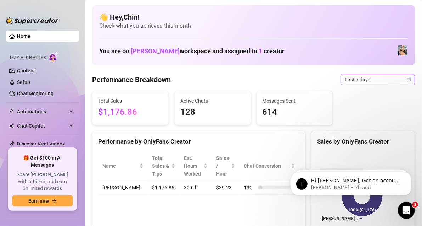 The width and height of the screenshot is (422, 226). Describe the element at coordinates (120, 166) in the screenshot. I see `span: Name` at that location.